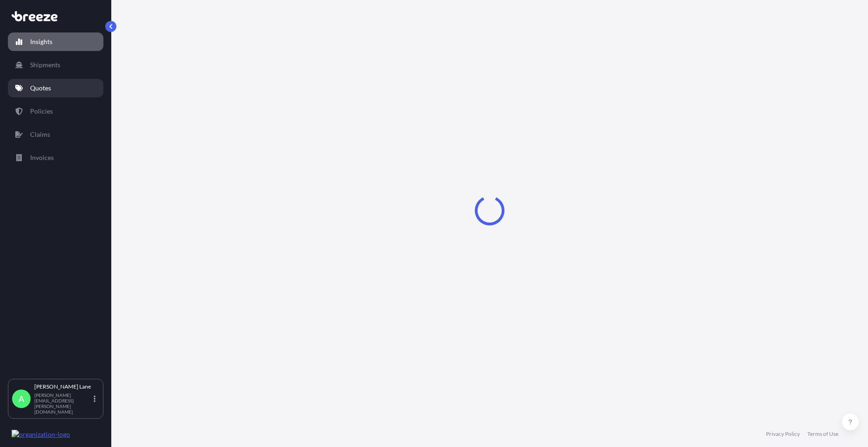  What do you see at coordinates (41, 435) in the screenshot?
I see `img: organization-logo` at bounding box center [41, 435].